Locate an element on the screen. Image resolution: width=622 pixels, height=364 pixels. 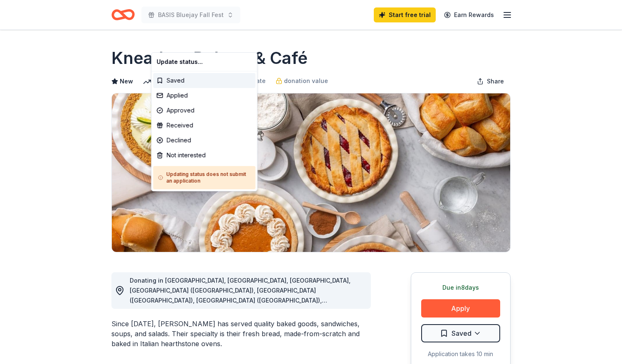
div: Declined is located at coordinates (204, 140).